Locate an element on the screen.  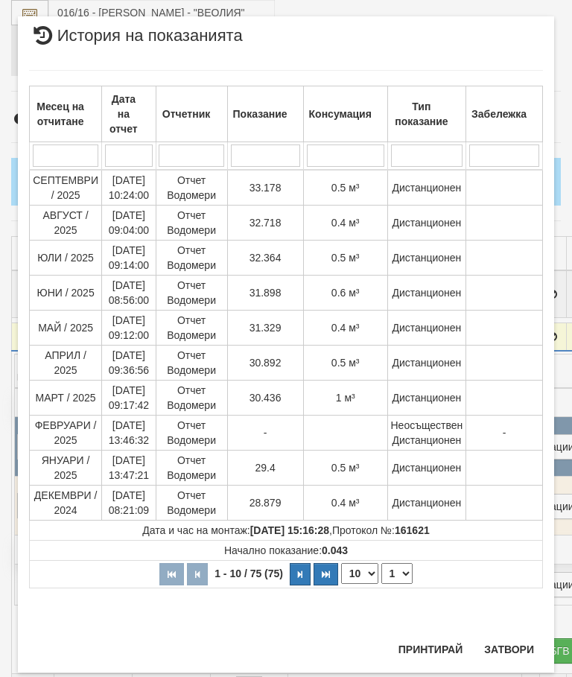
select: Страница номер is located at coordinates (397, 573).